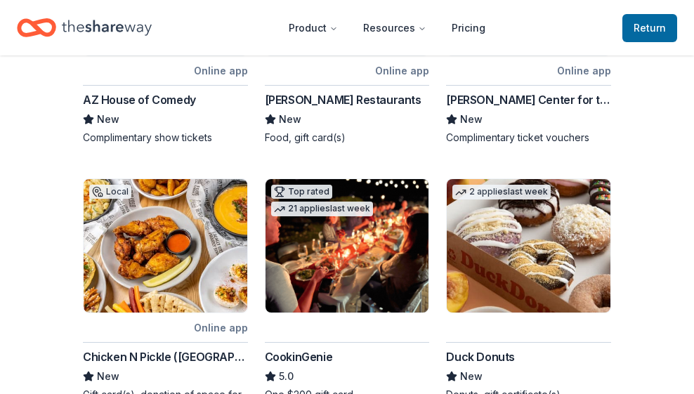 The image size is (694, 394). What do you see at coordinates (502, 192) in the screenshot?
I see `div: 2 applies last week` at bounding box center [502, 192].